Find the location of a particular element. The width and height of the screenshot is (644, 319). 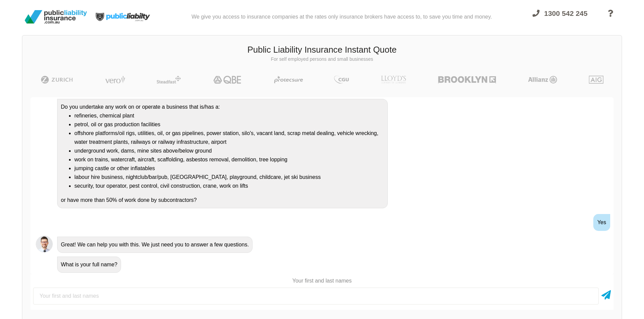

p: Your first and last names is located at coordinates (322, 281).